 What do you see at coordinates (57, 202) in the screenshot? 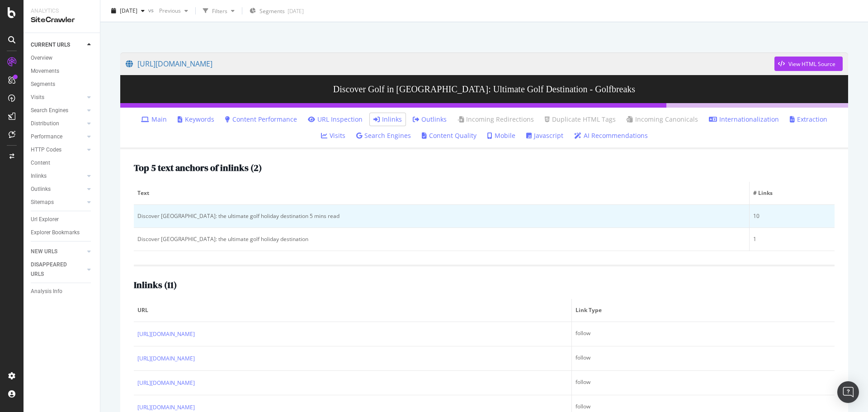
I see `a: Sitemaps` at bounding box center [57, 202].